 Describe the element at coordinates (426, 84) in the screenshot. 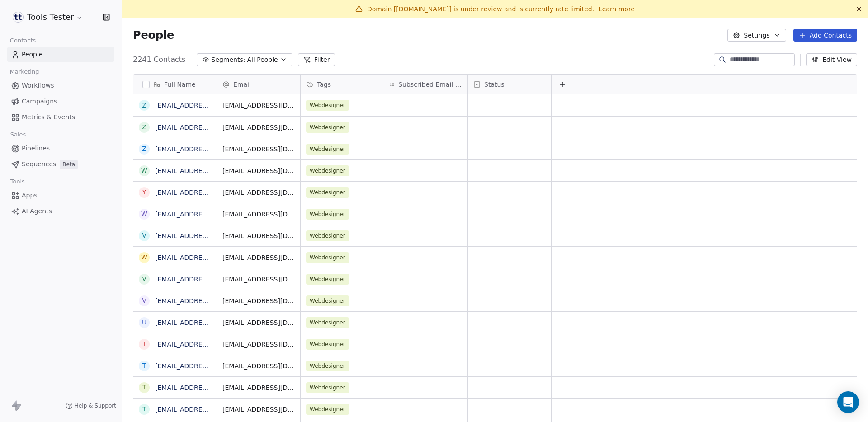

I see `div: Subscribed Email Categories` at that location.